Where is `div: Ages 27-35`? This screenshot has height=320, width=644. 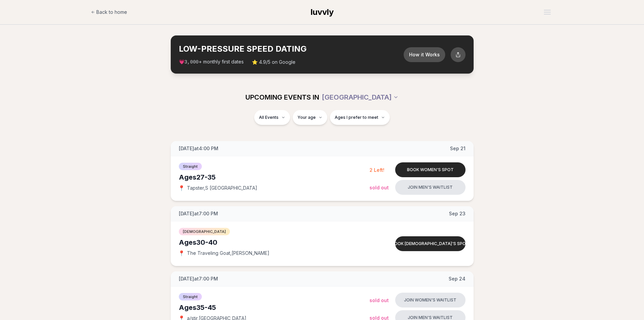
div: Ages 27-35 is located at coordinates (274, 177).